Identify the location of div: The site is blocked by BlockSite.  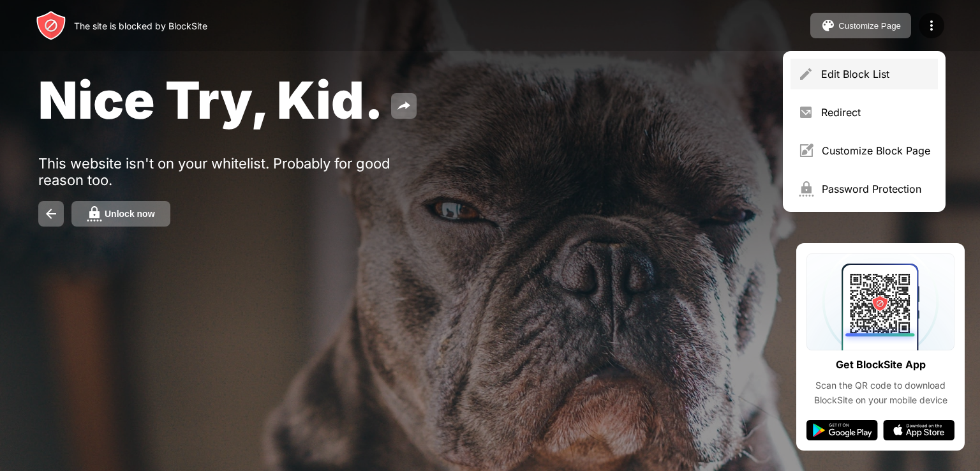
(141, 26).